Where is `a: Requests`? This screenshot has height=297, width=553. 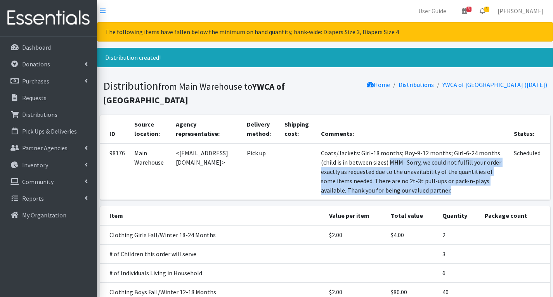
a: Requests is located at coordinates (49, 98).